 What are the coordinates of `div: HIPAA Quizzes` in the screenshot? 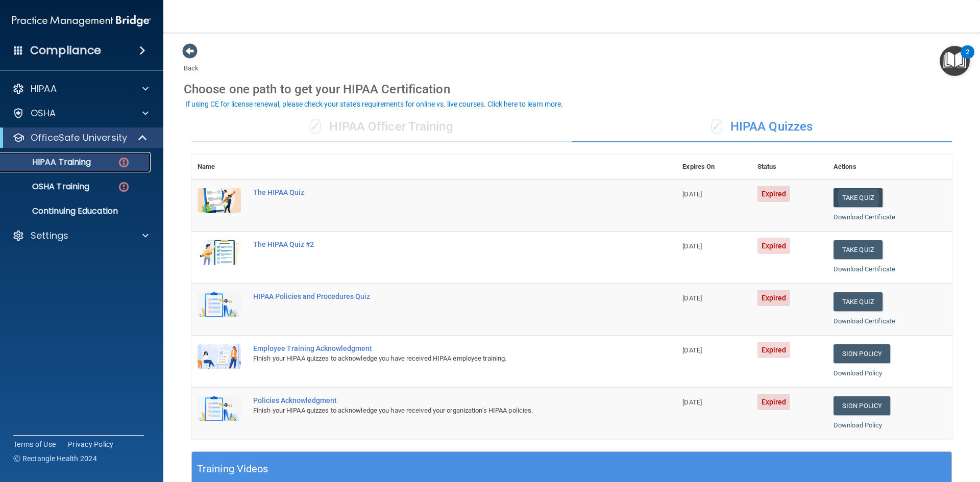 It's located at (761, 127).